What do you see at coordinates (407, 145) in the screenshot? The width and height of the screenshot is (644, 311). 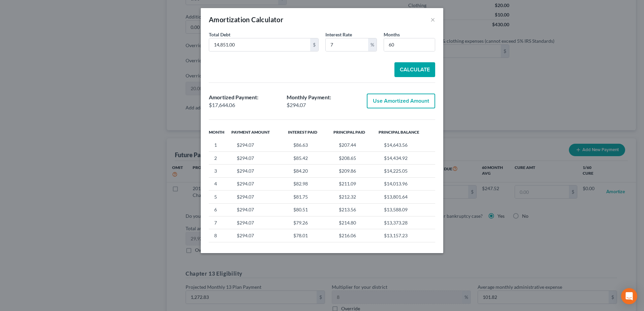 I see `td: $14,643.56` at bounding box center [407, 145].